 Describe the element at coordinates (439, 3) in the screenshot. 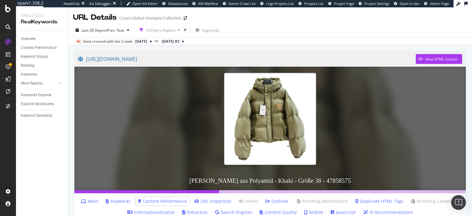

I see `span: Admin Page` at that location.